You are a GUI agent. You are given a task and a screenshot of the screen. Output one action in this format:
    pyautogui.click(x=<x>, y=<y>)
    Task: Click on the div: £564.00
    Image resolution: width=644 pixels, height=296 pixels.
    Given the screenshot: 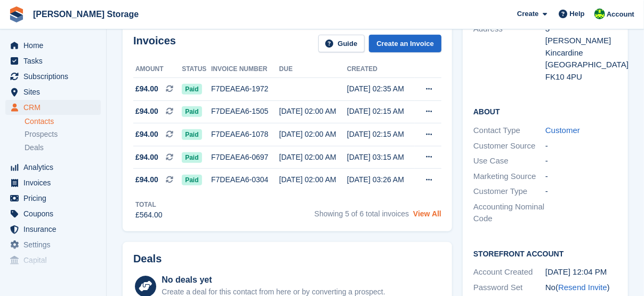 What is the action you would take?
    pyautogui.click(x=149, y=215)
    